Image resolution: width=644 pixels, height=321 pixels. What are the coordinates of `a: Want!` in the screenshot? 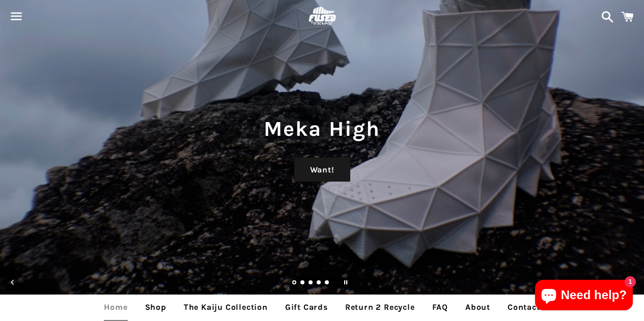 It's located at (322, 170).